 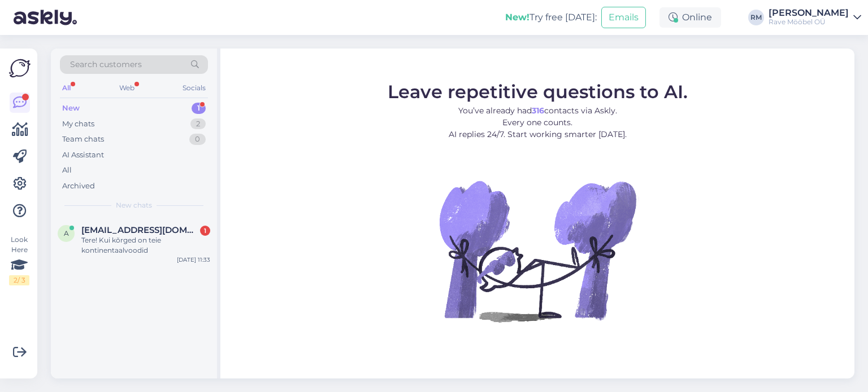 What do you see at coordinates (517, 17) in the screenshot?
I see `b: New!` at bounding box center [517, 17].